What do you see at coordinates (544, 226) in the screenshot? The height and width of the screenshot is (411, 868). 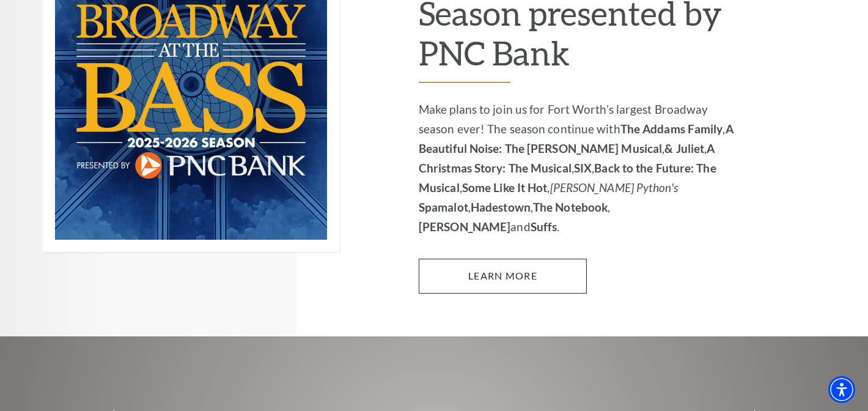 I see `strong: Suffs` at bounding box center [544, 226].